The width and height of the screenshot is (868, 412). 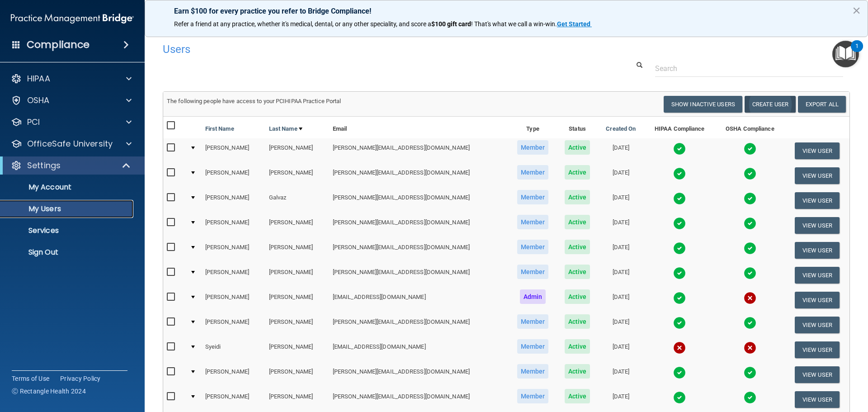 I want to click on strong: $100 gift card, so click(x=452, y=24).